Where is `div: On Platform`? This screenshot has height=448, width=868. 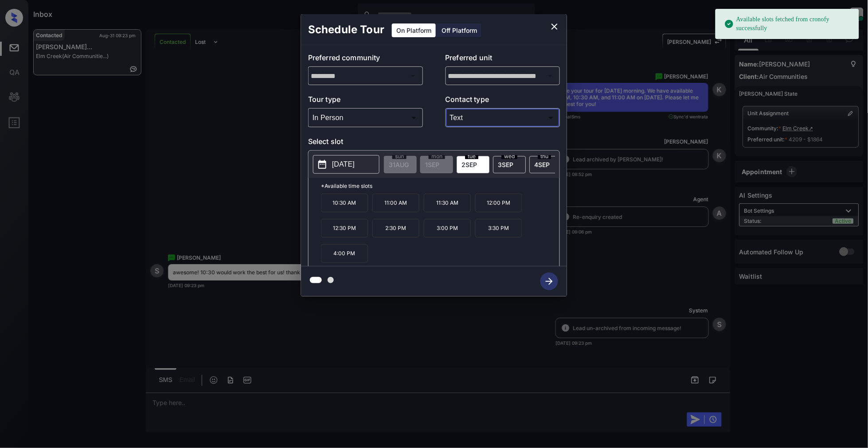 div: On Platform is located at coordinates (413, 30).